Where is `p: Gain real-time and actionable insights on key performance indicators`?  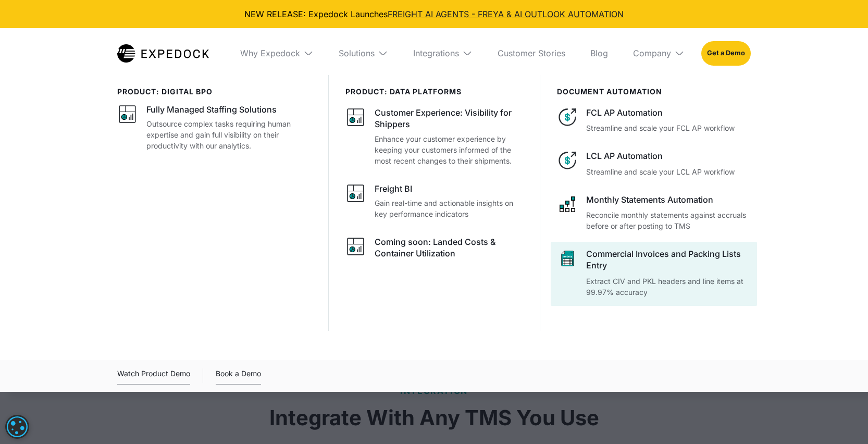 p: Gain real-time and actionable insights on key performance indicators is located at coordinates (449, 208).